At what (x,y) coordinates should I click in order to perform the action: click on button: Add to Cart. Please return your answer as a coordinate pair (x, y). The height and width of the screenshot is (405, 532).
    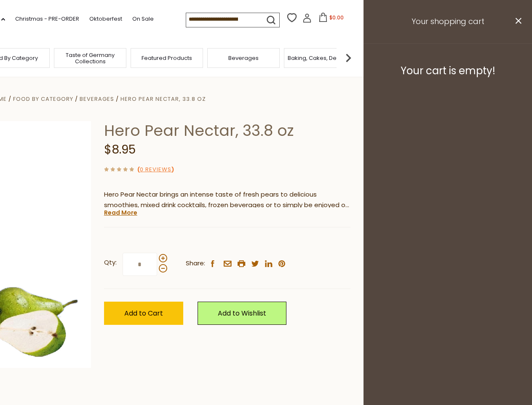
    Looking at the image, I should click on (144, 313).